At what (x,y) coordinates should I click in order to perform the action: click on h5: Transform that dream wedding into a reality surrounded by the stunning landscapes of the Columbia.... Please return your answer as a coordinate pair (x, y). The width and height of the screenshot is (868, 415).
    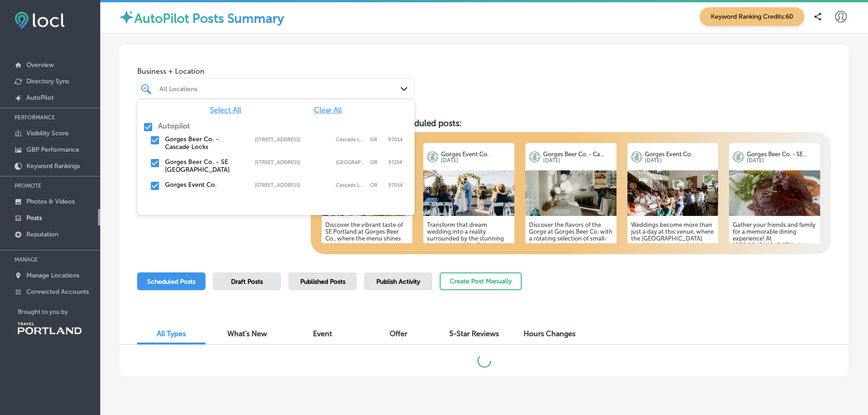
    Looking at the image, I should click on (469, 272).